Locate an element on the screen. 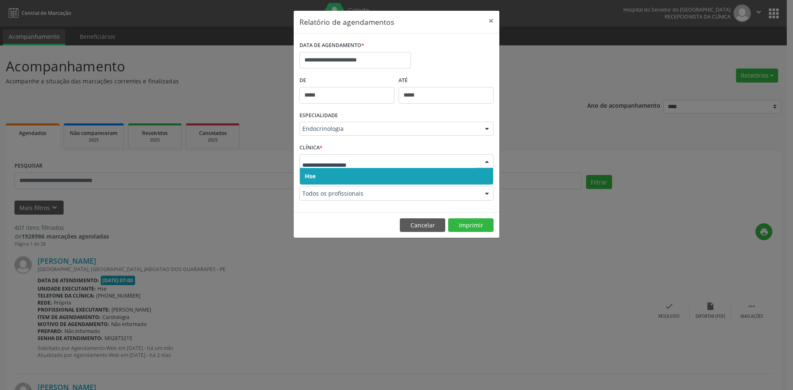 This screenshot has height=390, width=793. span: Hse is located at coordinates (310, 176).